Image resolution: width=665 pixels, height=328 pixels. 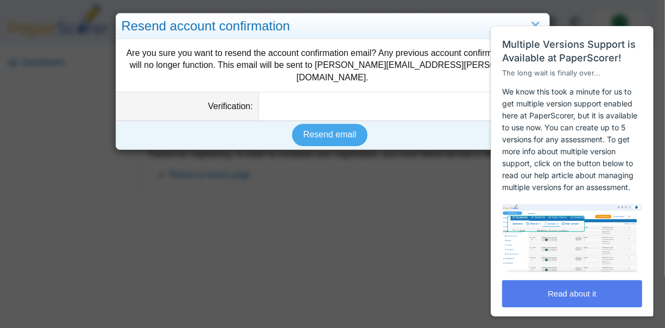 What do you see at coordinates (230, 106) in the screenshot?
I see `label: Verification` at bounding box center [230, 106].